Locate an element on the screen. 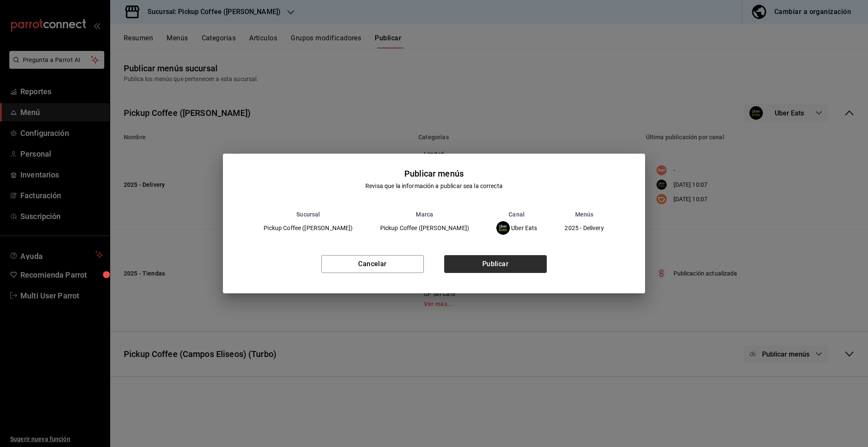  div: Publicar menús is located at coordinates (434, 174).